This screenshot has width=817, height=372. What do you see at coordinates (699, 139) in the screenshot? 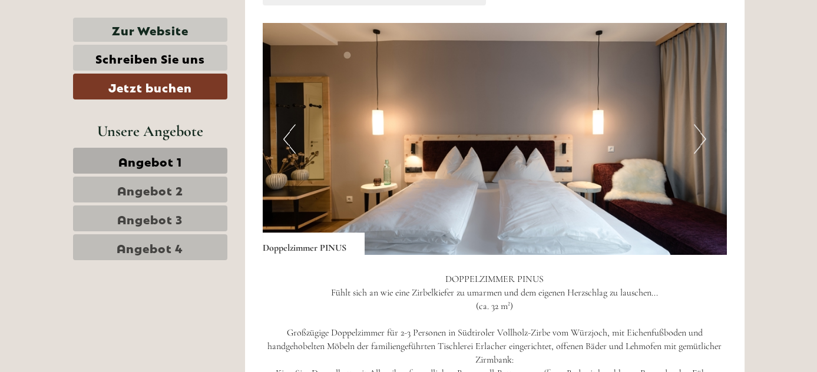
I see `button: Next` at bounding box center [699, 139].